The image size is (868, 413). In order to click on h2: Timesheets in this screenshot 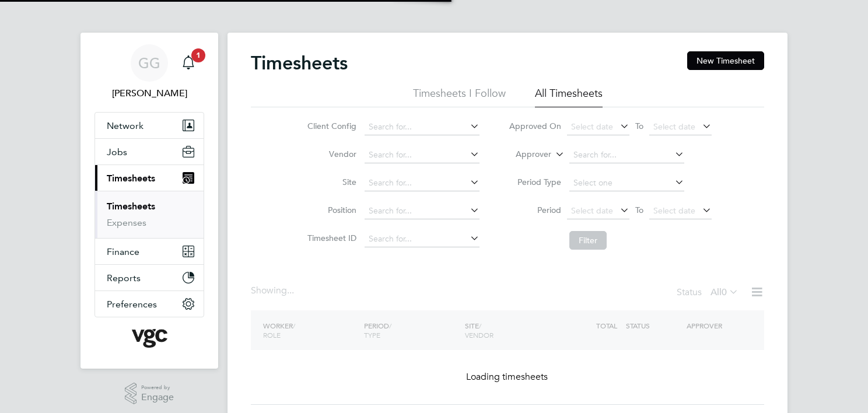, I will do `click(299, 63)`.